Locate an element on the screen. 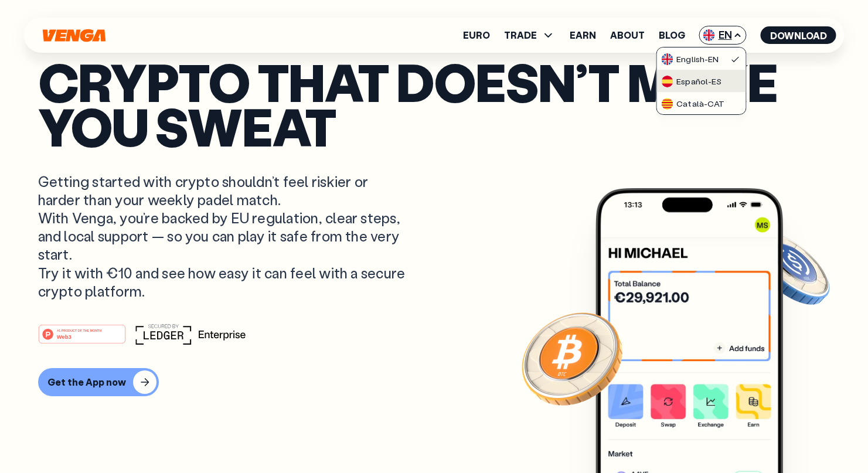  a: #1 PRODUCT OF THE MONTHWeb3 is located at coordinates (82, 339).